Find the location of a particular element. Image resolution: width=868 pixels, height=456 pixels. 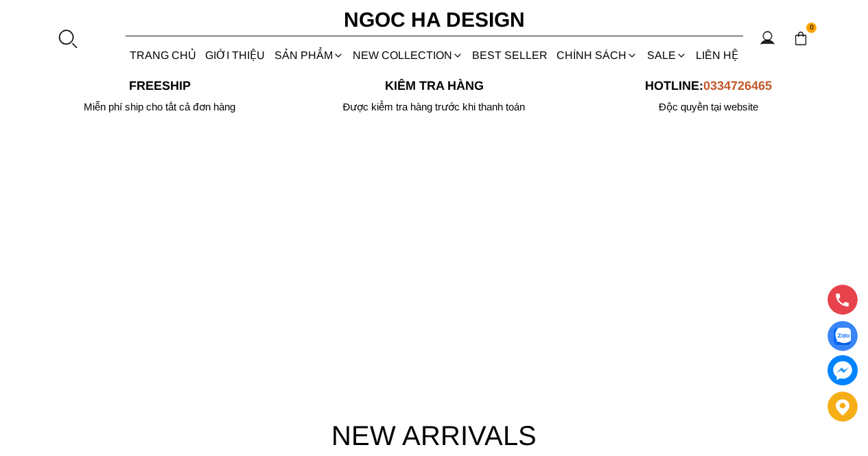

p: Hotline: is located at coordinates (709, 86).